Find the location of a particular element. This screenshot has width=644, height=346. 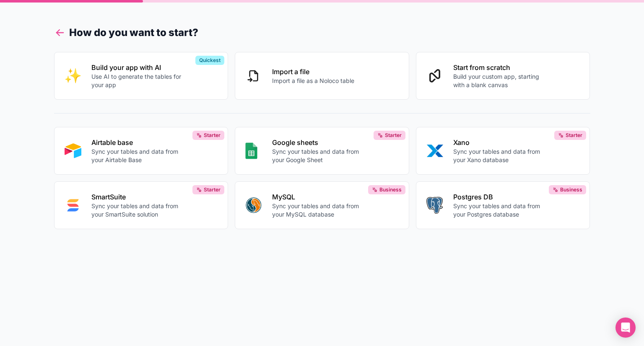

p: Sync your tables and data from your Airtable Base is located at coordinates (138, 156).